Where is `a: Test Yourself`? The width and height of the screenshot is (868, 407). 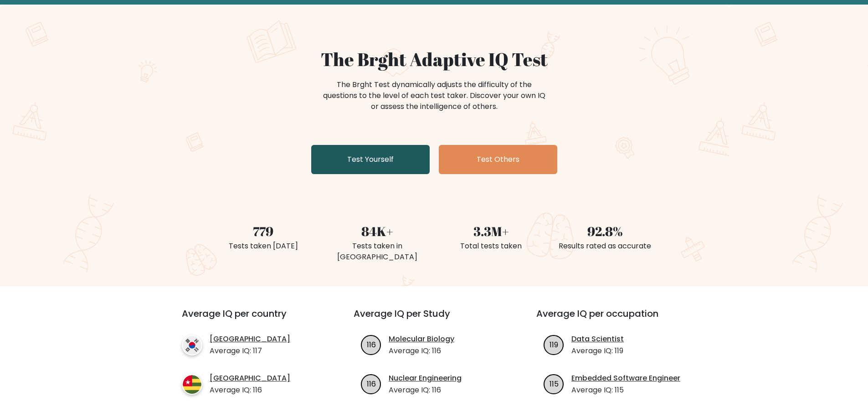
a: Test Yourself is located at coordinates (370, 159).